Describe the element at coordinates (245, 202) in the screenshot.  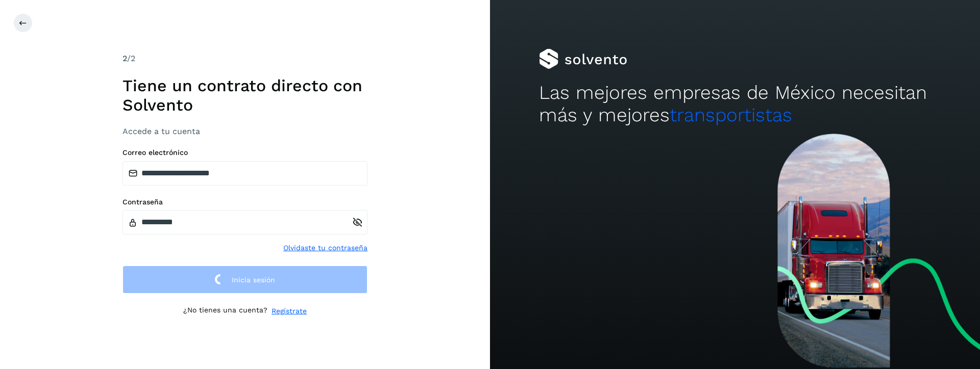
I see `label: Contraseña` at that location.